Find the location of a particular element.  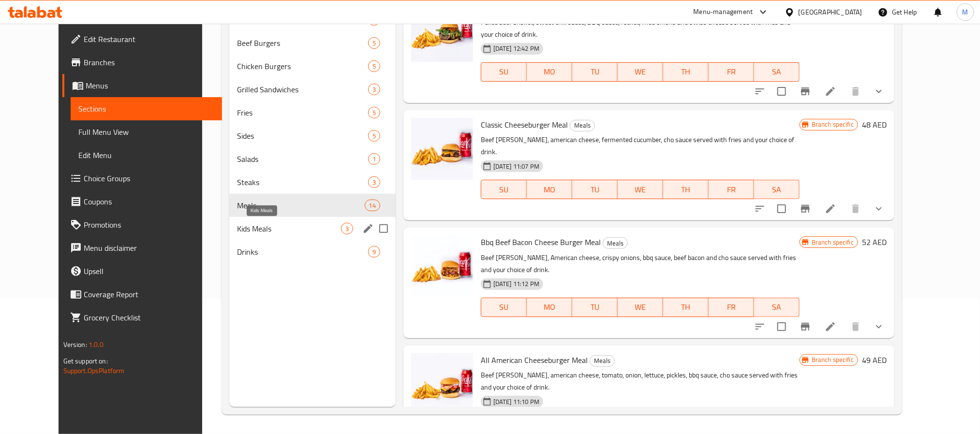

span: Get support on: is located at coordinates (85, 361).